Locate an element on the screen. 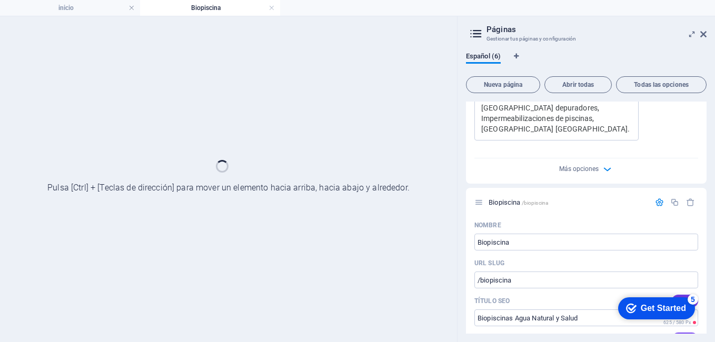  button: Nueva página is located at coordinates (503, 85).